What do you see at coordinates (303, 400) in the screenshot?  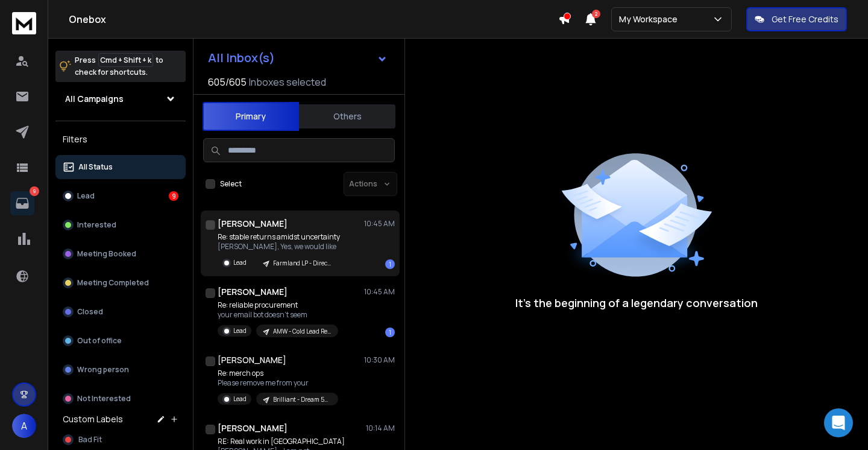 I see `p: Brilliant - Dream 50 - C3: Ops / Procurement / Admin` at bounding box center [303, 400].